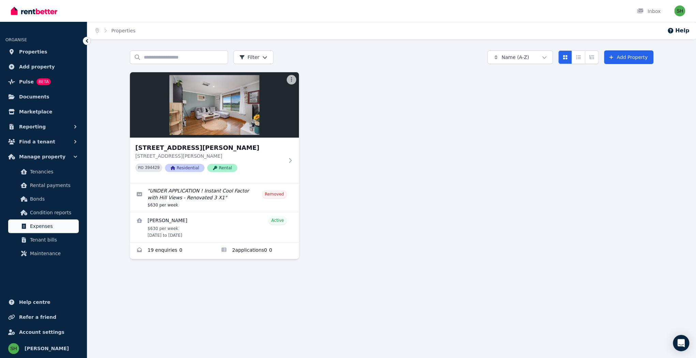 The height and width of the screenshot is (358, 696). Describe the element at coordinates (53, 213) in the screenshot. I see `span: Condition reports` at that location.